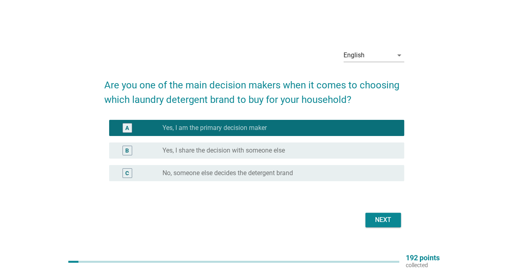 This screenshot has width=508, height=272. What do you see at coordinates (383, 220) in the screenshot?
I see `div: Next` at bounding box center [383, 220].